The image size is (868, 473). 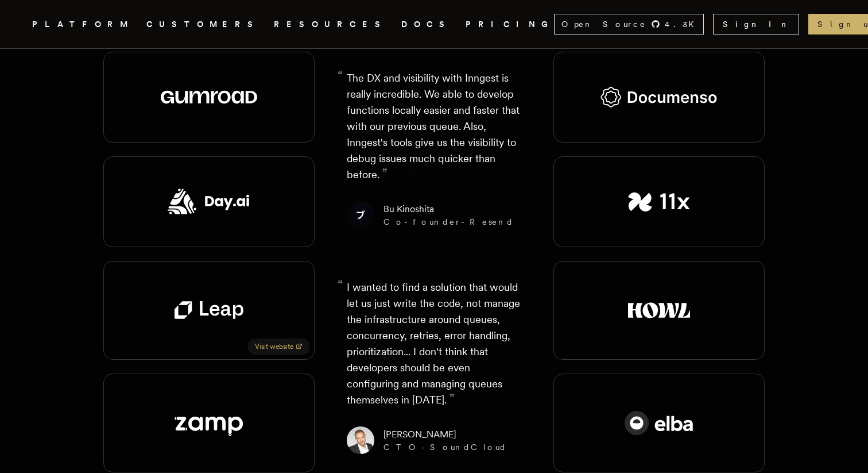 What do you see at coordinates (682, 24) in the screenshot?
I see `span: 4.3 K` at bounding box center [682, 24].